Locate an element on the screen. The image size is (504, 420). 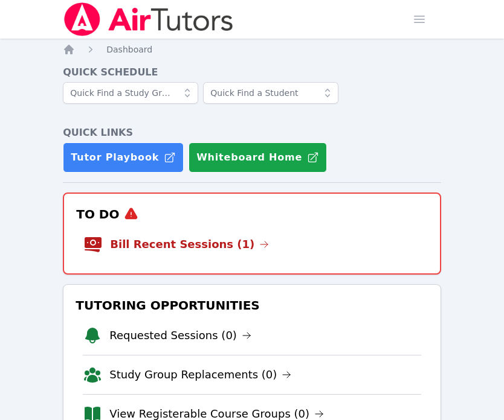
span: Dashboard is located at coordinates (130, 49).